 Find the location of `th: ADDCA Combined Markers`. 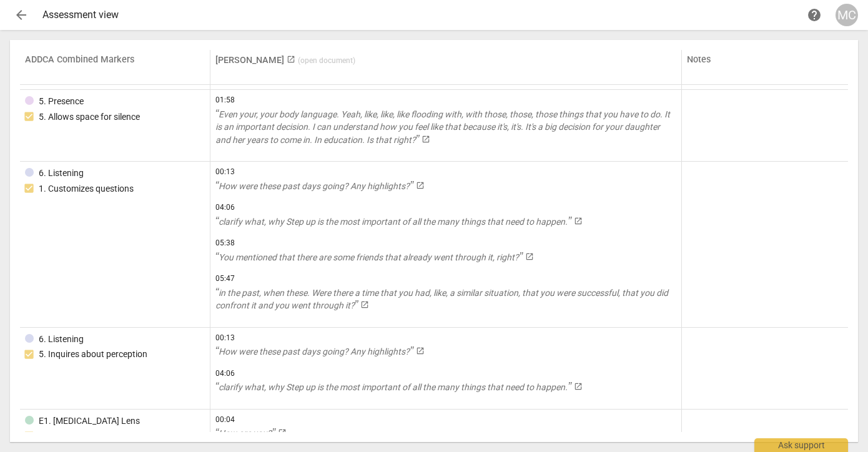

th: ADDCA Combined Markers is located at coordinates (115, 68).